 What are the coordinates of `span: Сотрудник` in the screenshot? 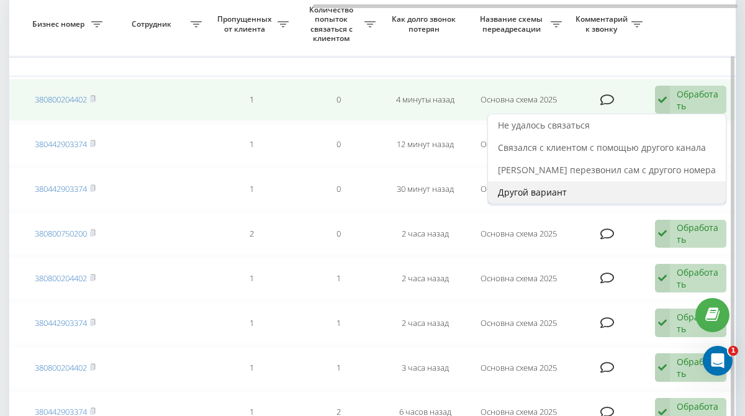 It's located at (153, 24).